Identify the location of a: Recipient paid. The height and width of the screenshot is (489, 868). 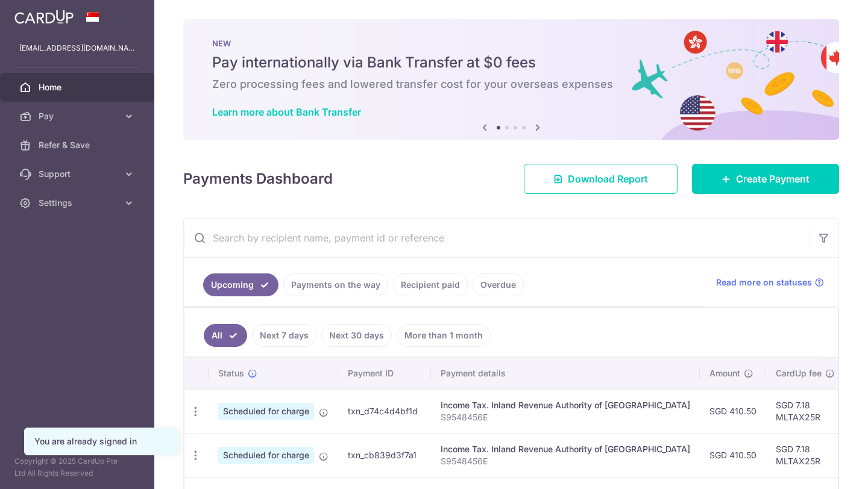
(430, 285).